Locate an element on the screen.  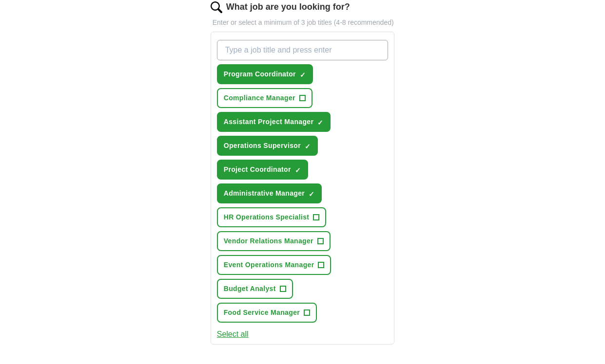
button: Administrative Manager✓ is located at coordinates (269, 193).